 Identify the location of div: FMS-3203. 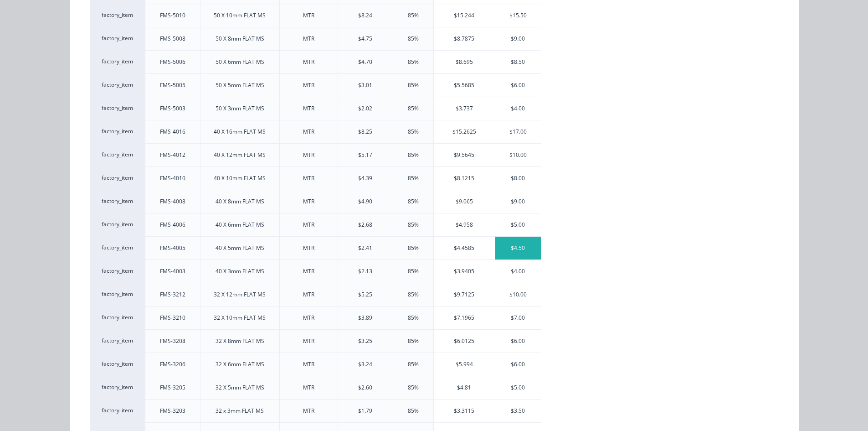
(172, 411).